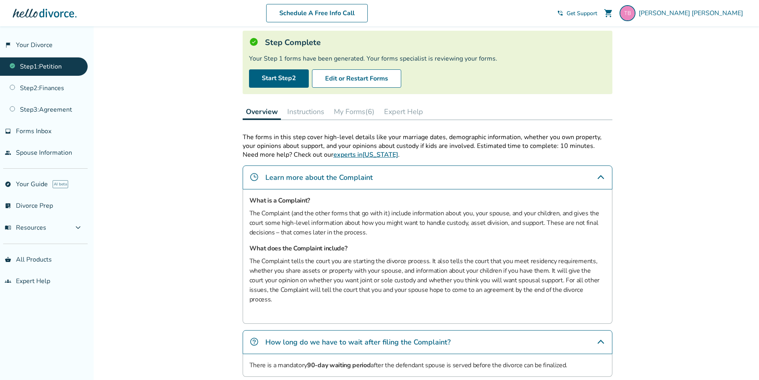 The image size is (759, 380). Describe the element at coordinates (427, 59) in the screenshot. I see `div: Your Step 1 forms have been generated. Your forms specialist is reviewing your forms.` at that location.